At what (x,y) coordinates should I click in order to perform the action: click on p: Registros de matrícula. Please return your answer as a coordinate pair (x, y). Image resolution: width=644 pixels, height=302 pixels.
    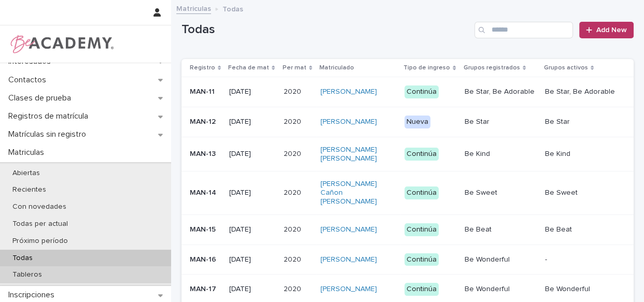
    Looking at the image, I should click on (50, 116).